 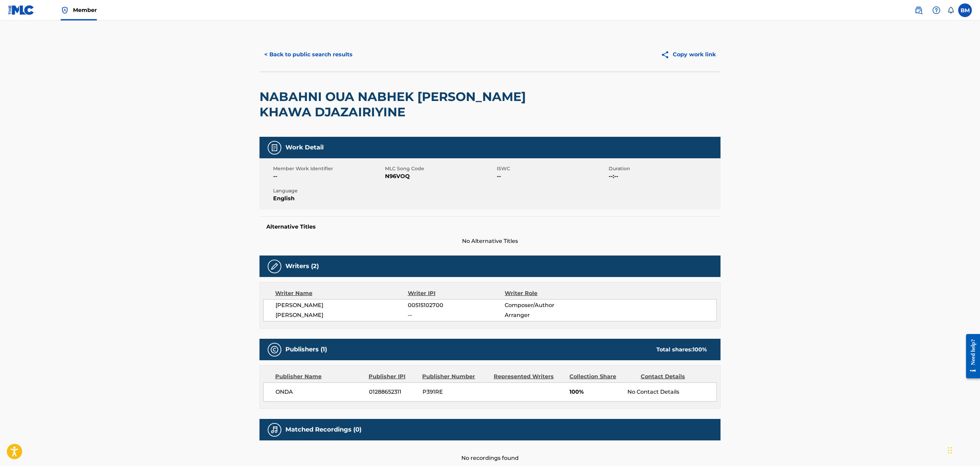 What do you see at coordinates (274, 148) in the screenshot?
I see `img: Work Detail` at bounding box center [274, 148].